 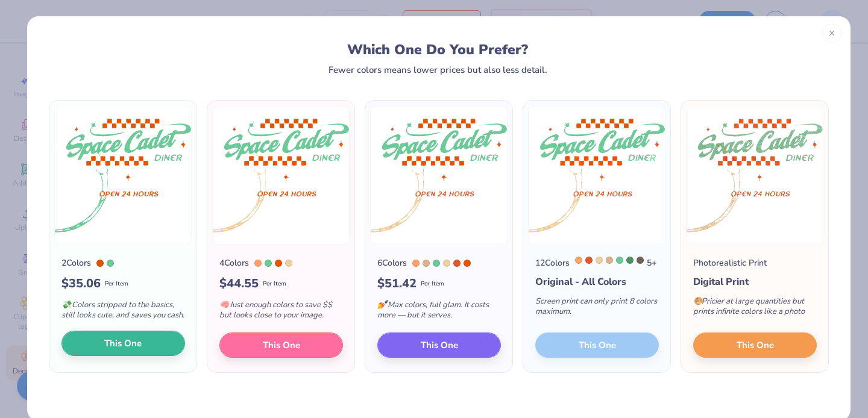 What do you see at coordinates (397, 284) in the screenshot?
I see `span: $ 51.42` at bounding box center [397, 284].